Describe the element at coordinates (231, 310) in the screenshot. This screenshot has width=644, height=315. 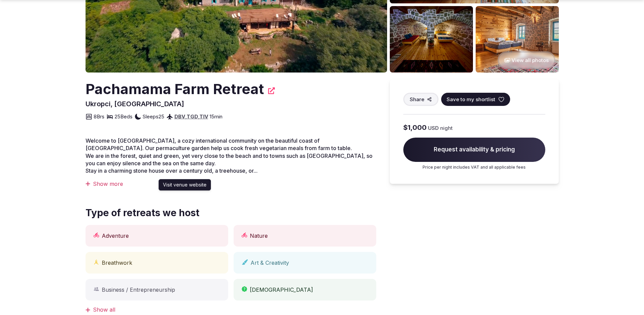
I see `div: Show all` at that location.